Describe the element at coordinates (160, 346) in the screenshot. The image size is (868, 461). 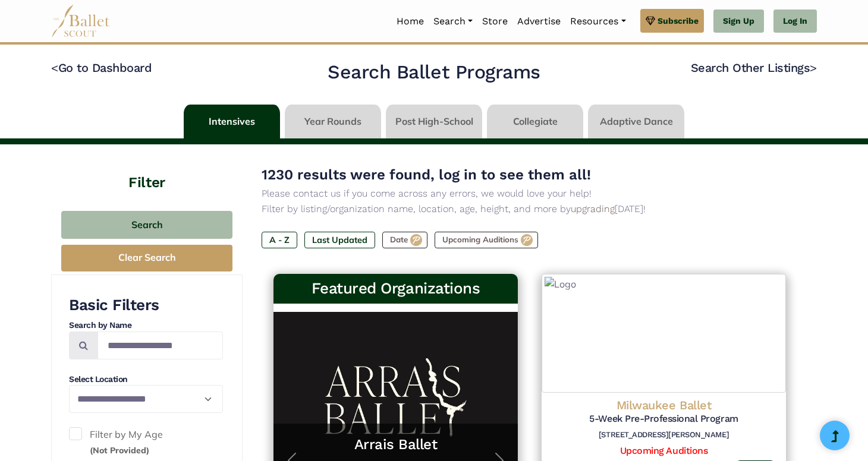
I see `input: Search by names...` at that location.